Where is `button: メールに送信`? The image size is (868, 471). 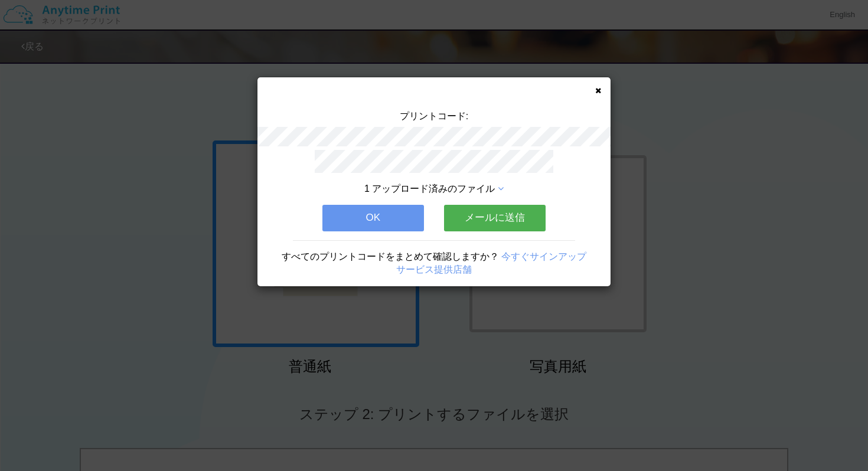 button: メールに送信 is located at coordinates (495, 218).